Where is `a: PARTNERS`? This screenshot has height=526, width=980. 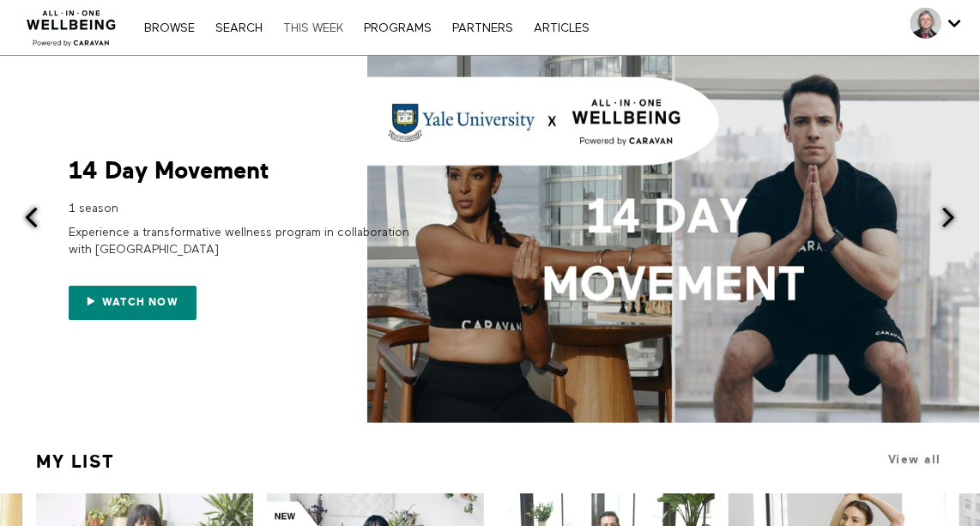 a: PARTNERS is located at coordinates (482, 28).